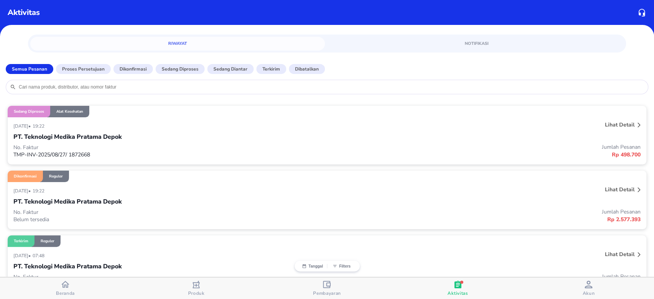  Describe the element at coordinates (476, 44) in the screenshot. I see `a: Notifikasi` at that location.